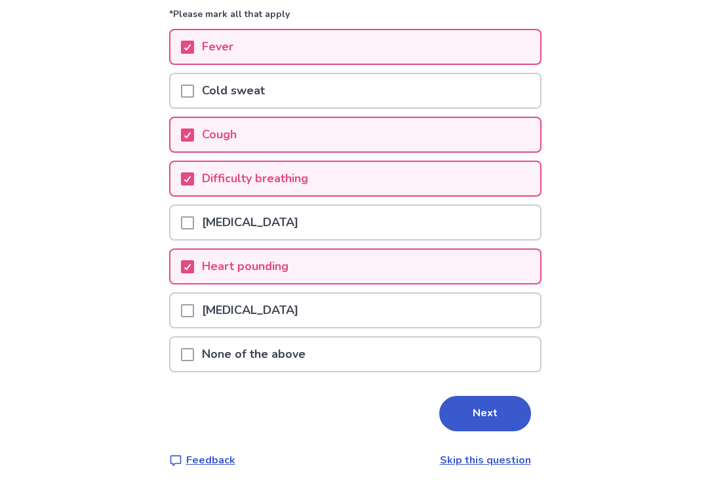 This screenshot has height=489, width=710. What do you see at coordinates (355, 18) in the screenshot?
I see `p: *Please mark all that apply` at bounding box center [355, 18].